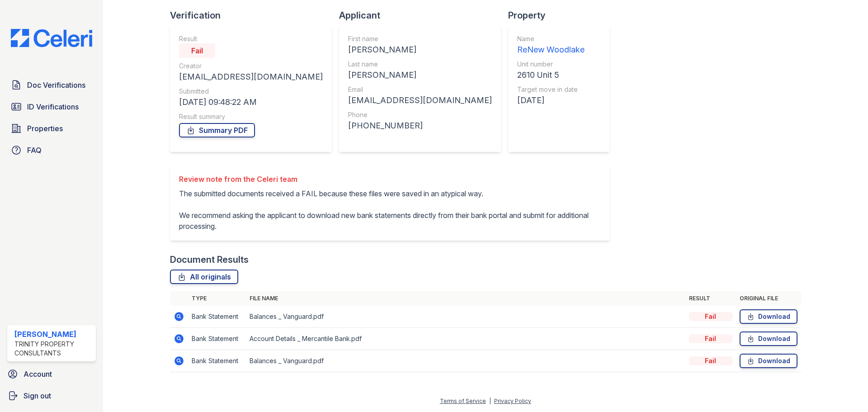 The image size is (868, 412). What do you see at coordinates (512, 401) in the screenshot?
I see `a: Privacy Policy` at bounding box center [512, 401].